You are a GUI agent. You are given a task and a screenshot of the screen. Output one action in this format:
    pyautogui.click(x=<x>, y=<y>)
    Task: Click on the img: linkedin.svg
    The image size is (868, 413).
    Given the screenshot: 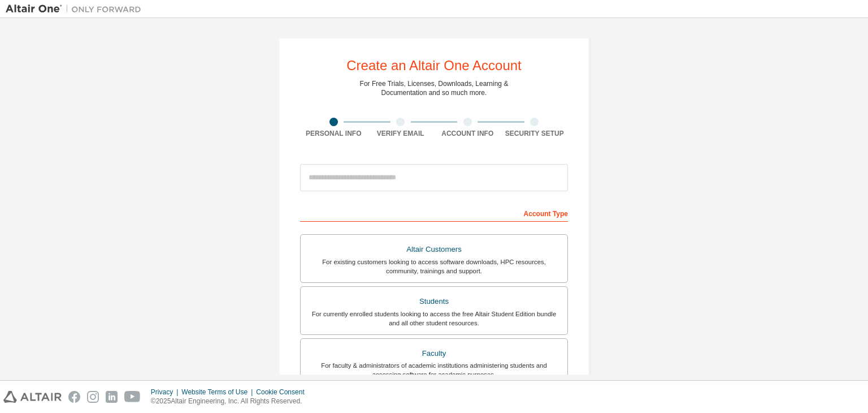 What is the action you would take?
    pyautogui.click(x=112, y=396)
    